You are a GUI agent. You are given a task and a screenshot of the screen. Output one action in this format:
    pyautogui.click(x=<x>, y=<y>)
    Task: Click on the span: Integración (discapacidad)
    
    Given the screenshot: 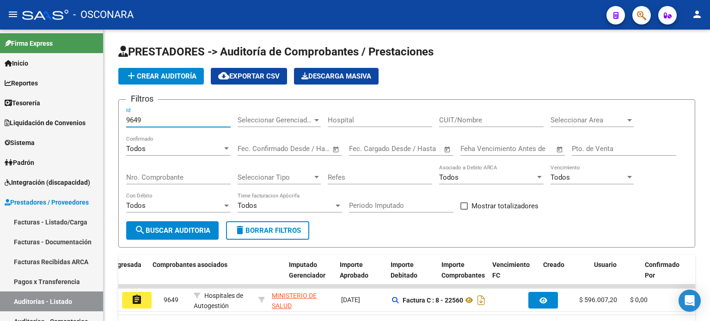 What is the action you would take?
    pyautogui.click(x=47, y=183)
    